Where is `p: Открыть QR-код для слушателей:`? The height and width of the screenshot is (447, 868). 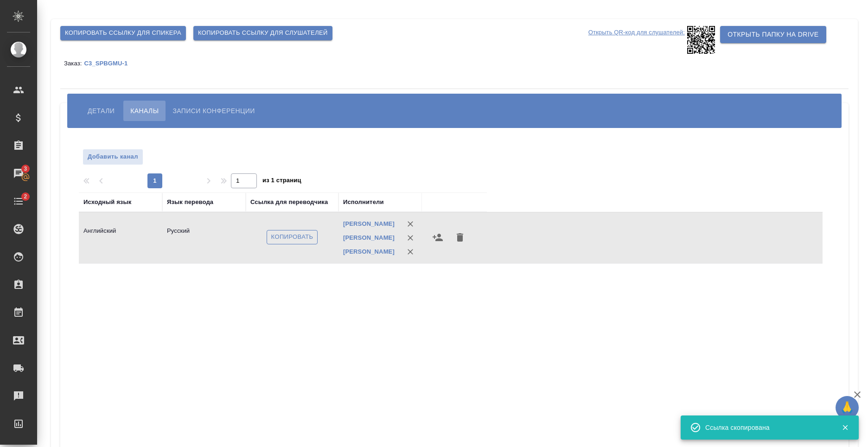 p: Открыть QR-код для слушателей: is located at coordinates (636, 40).